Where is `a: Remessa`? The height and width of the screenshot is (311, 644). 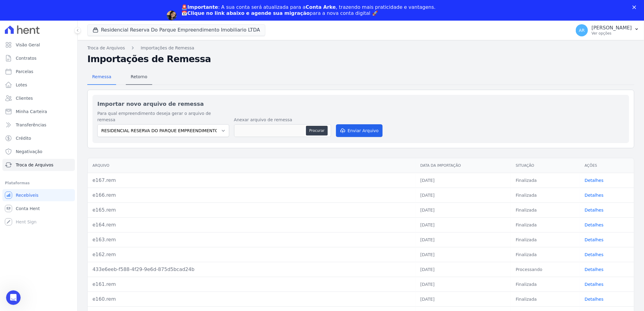 a: Remessa is located at coordinates (101, 78).